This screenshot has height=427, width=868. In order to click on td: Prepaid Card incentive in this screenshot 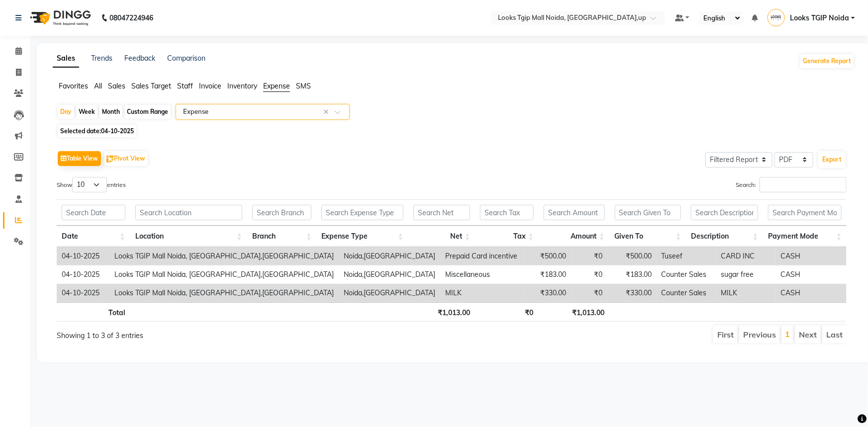, I will do `click(482, 256)`.